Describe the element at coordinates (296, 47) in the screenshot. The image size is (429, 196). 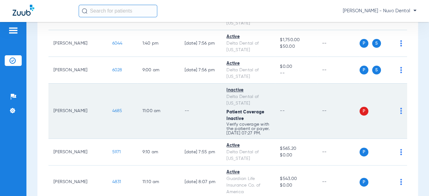
I see `span: $50.00` at that location.